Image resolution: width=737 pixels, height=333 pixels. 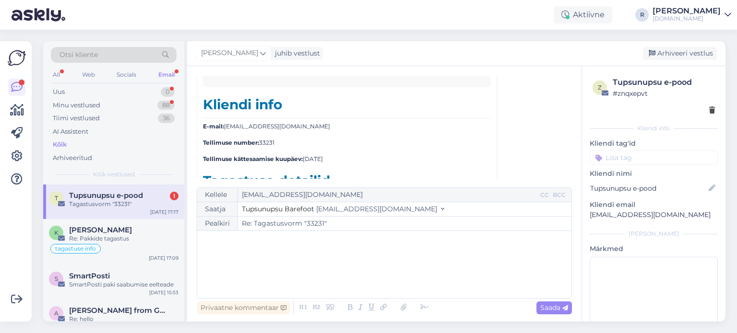 I want to click on div: 88, so click(x=166, y=106).